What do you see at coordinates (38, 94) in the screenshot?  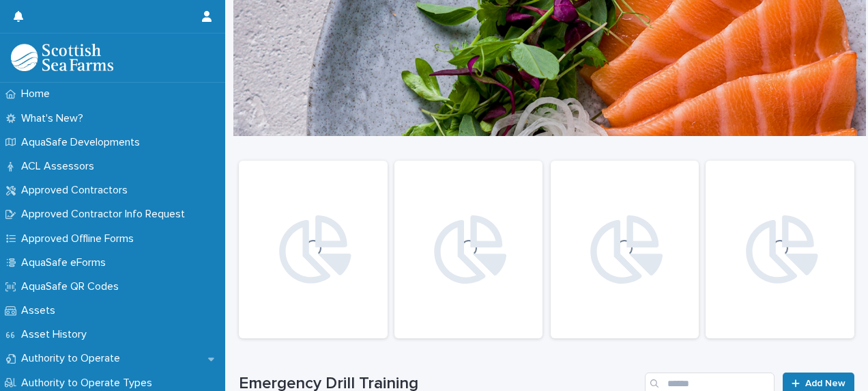 I see `p: Home` at bounding box center [38, 94].